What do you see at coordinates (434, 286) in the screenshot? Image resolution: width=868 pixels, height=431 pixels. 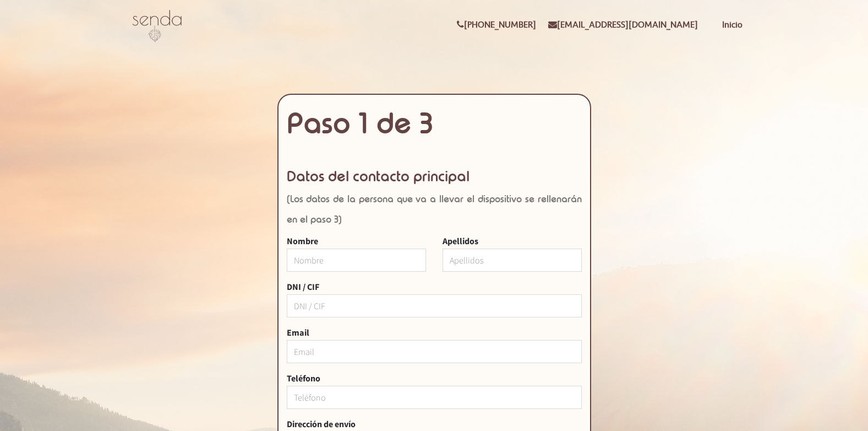 I see `label: DNI / CIF` at bounding box center [434, 286].